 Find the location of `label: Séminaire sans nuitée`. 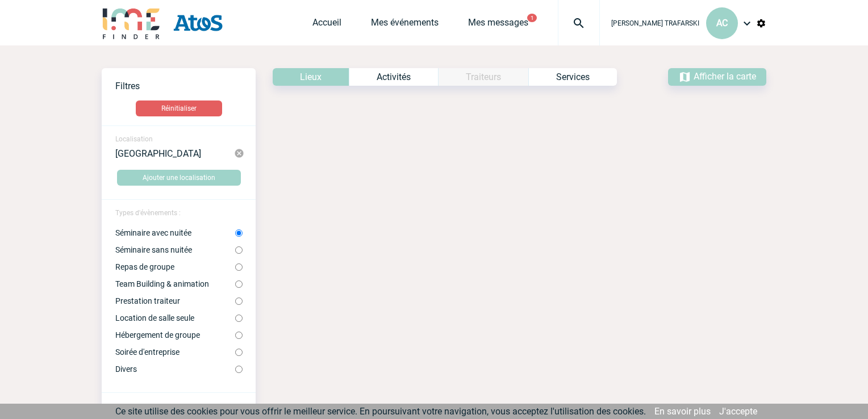

label: Séminaire sans nuitée is located at coordinates (175, 250).